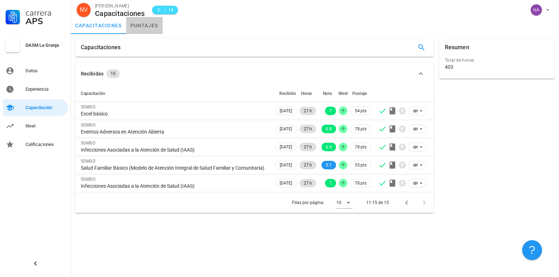 The image size is (559, 277). What do you see at coordinates (174, 168) in the screenshot?
I see `div: Salud Familiar Básico (Modelo de Atención Integral de Salud Familiar y Comunitaria)` at bounding box center [174, 168].